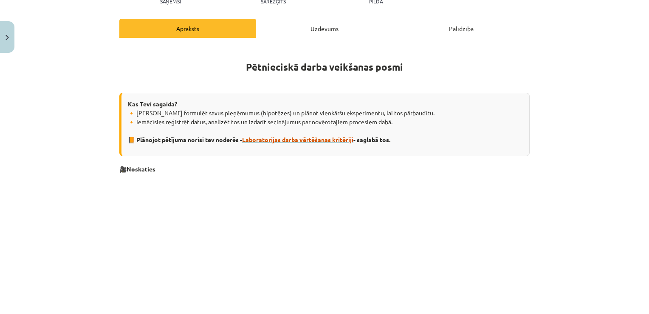  Describe the element at coordinates (7, 37) in the screenshot. I see `img: icon-close-lesson-0947bae3869378f0d4975bcd49f059093ad1ed9edebbc8119c70593378902aed.svg` at that location.